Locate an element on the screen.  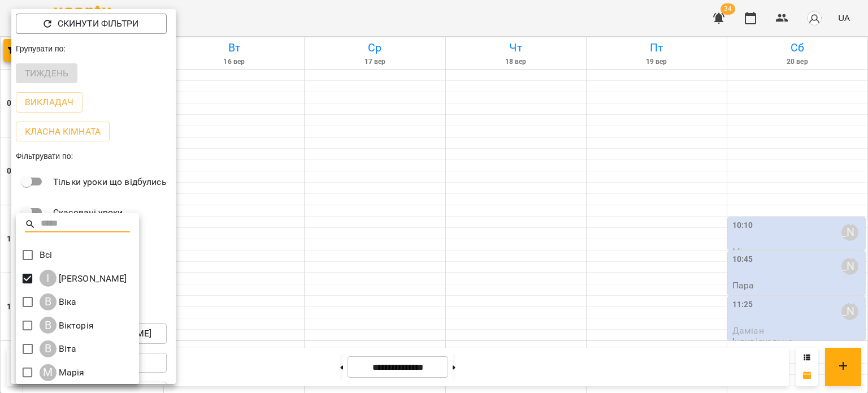
a: В Віта is located at coordinates (58, 349).